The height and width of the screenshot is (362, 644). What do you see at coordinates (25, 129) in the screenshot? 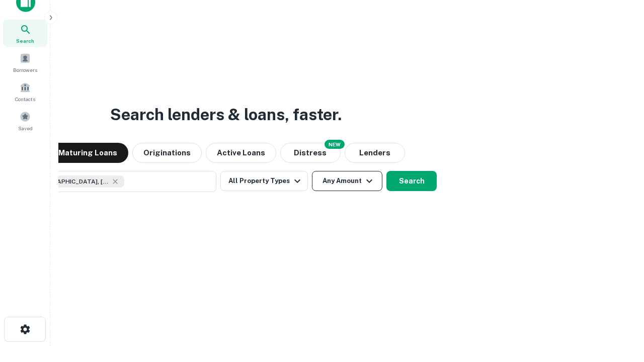
I see `span: Saved` at bounding box center [25, 129].